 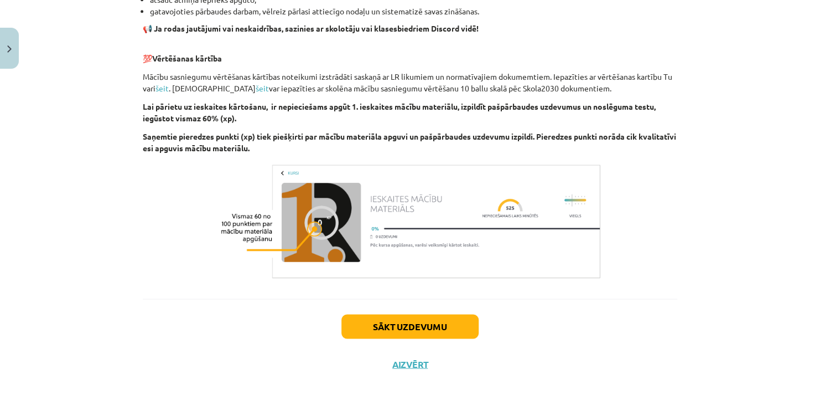 What do you see at coordinates (311, 28) in the screenshot?
I see `strong: 📢 Ja rodas jautājumi vai neskaidrības, sazinies ar skolotāju vai klasesbiedriem Discord vidē!` at bounding box center [311, 28].